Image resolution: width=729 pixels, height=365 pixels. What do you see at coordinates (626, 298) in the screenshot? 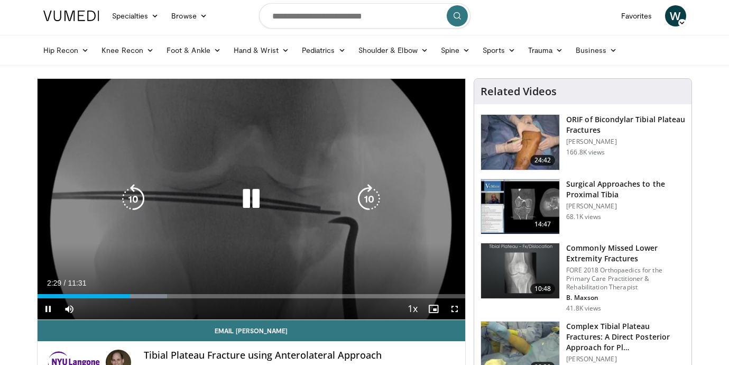
I see `p: B. Maxson` at bounding box center [626, 298].